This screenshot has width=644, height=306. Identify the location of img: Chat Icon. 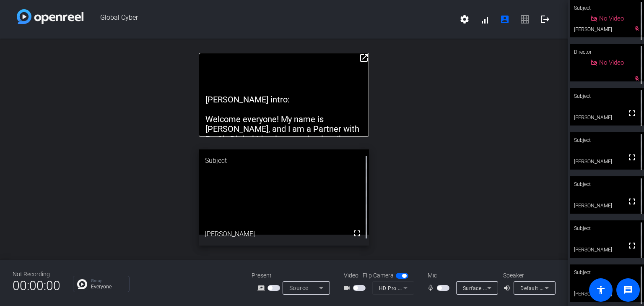
(82, 284).